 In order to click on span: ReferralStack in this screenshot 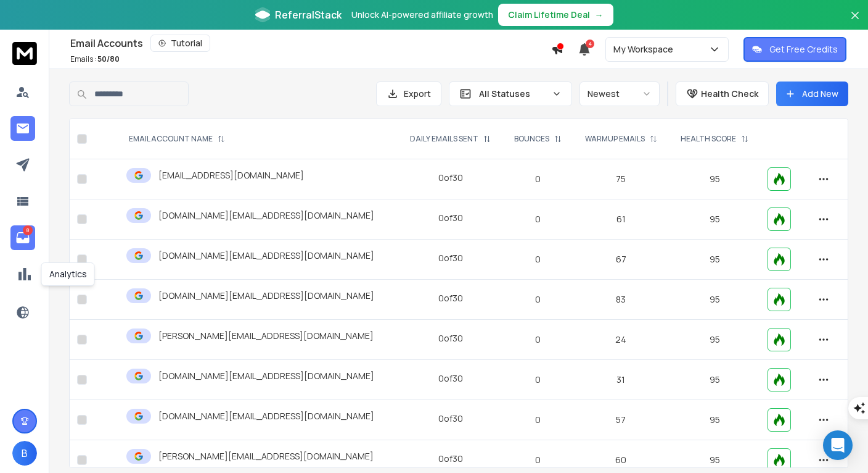, I will do `click(308, 15)`.